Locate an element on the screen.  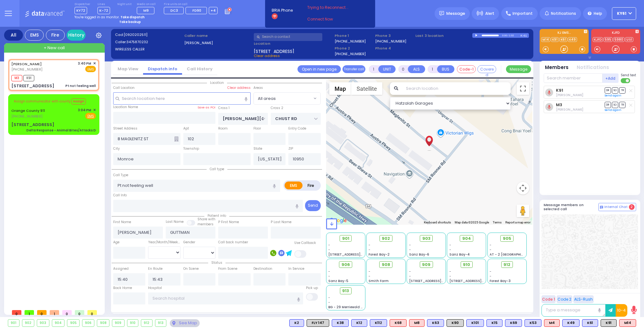
label: KJFD is located at coordinates (616, 34).